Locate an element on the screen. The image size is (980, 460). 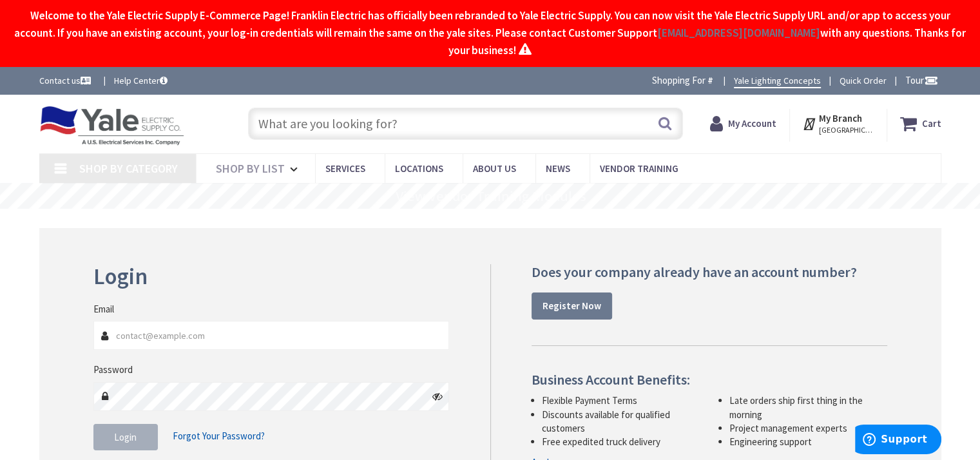
img: Yale Electric Supply Co. is located at coordinates (112, 125).